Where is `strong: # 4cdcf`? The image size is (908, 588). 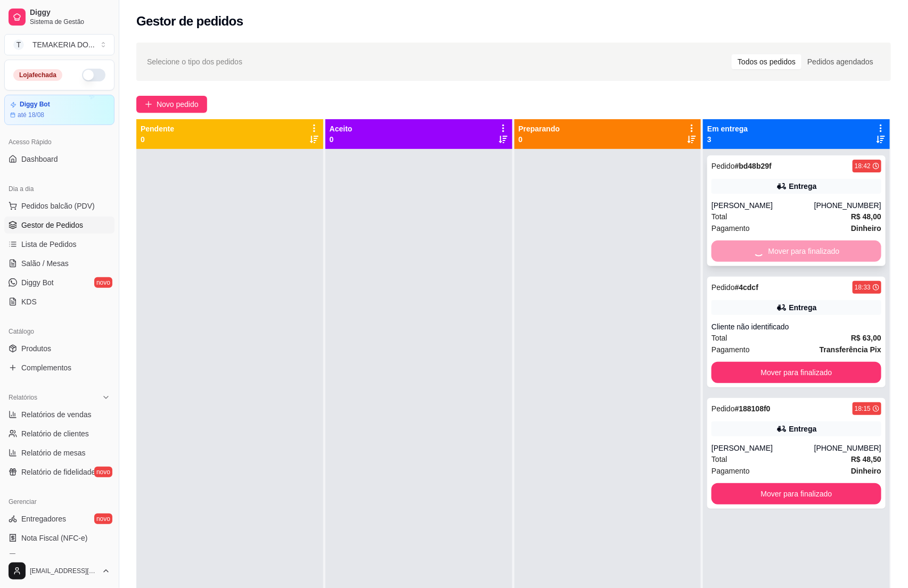 strong: # 4cdcf is located at coordinates (746, 288).